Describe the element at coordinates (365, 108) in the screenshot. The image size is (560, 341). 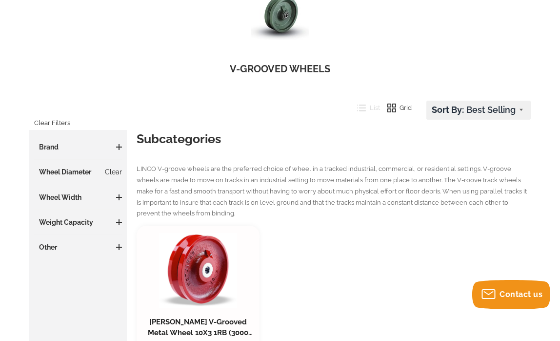
I see `button: List` at that location.